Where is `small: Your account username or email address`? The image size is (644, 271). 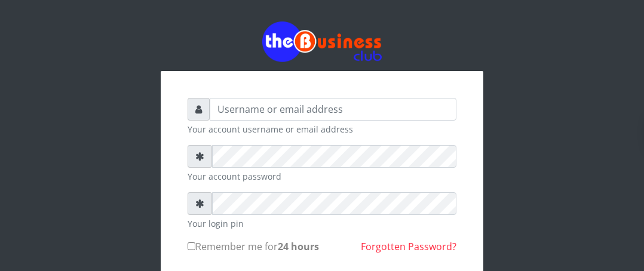
small: Your account username or email address is located at coordinates (322, 129).